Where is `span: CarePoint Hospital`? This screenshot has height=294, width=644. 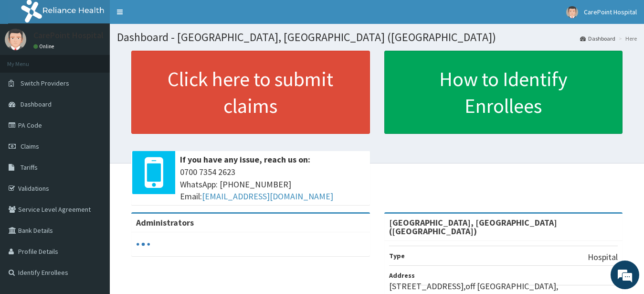
span: CarePoint Hospital is located at coordinates (610, 12).